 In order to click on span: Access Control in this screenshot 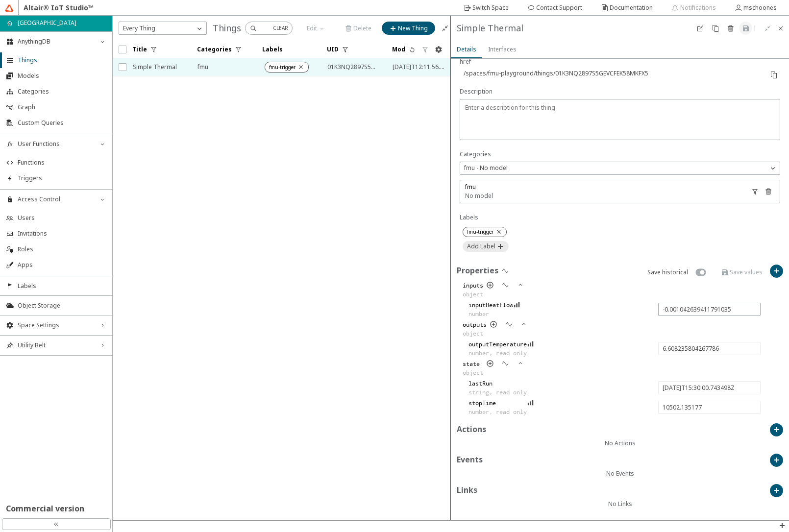, I will do `click(56, 200)`.